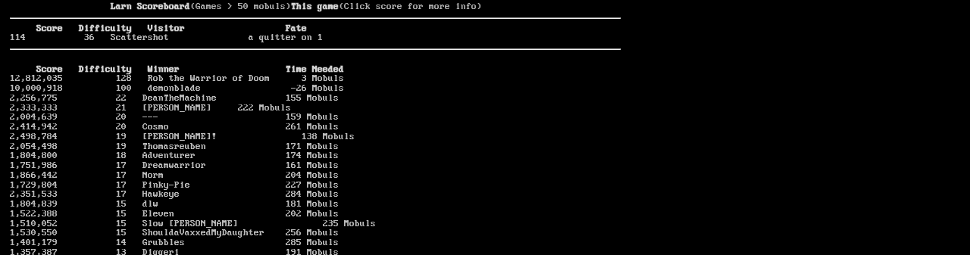 This screenshot has height=255, width=970. I want to click on a: 2,256,775 22 DeanTheMachine 155 Mobuls, so click(174, 98).